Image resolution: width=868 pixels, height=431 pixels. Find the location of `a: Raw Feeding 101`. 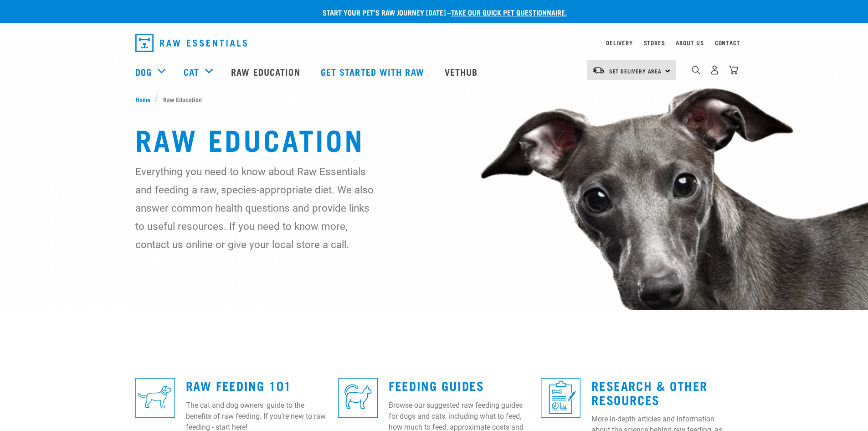

a: Raw Feeding 101 is located at coordinates (239, 385).